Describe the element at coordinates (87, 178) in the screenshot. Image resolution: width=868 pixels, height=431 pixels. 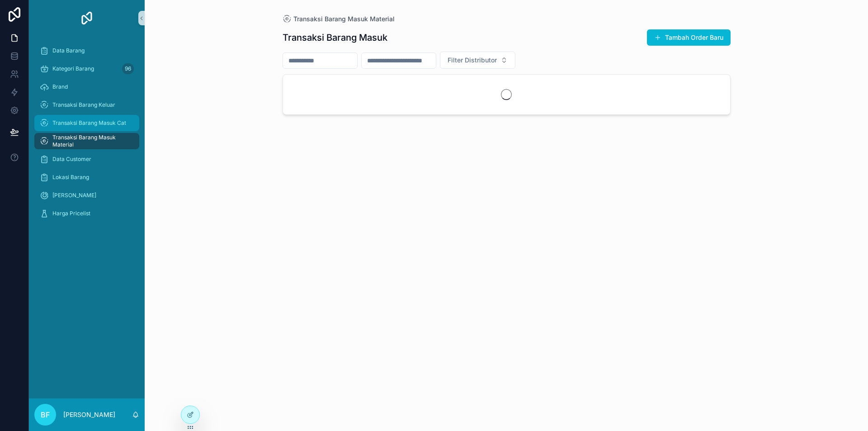
I see `a: Lokasi Barang` at that location.